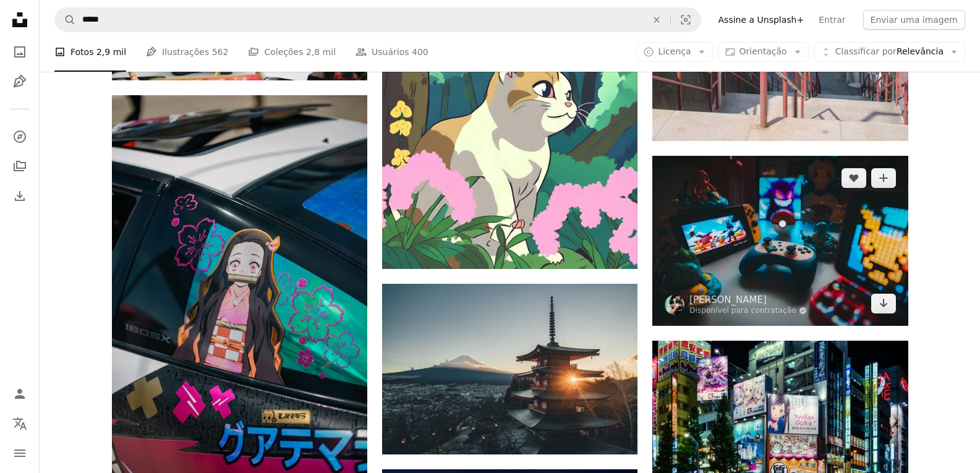 This screenshot has height=473, width=980. Describe the element at coordinates (764, 52) in the screenshot. I see `button: Orientação` at that location.